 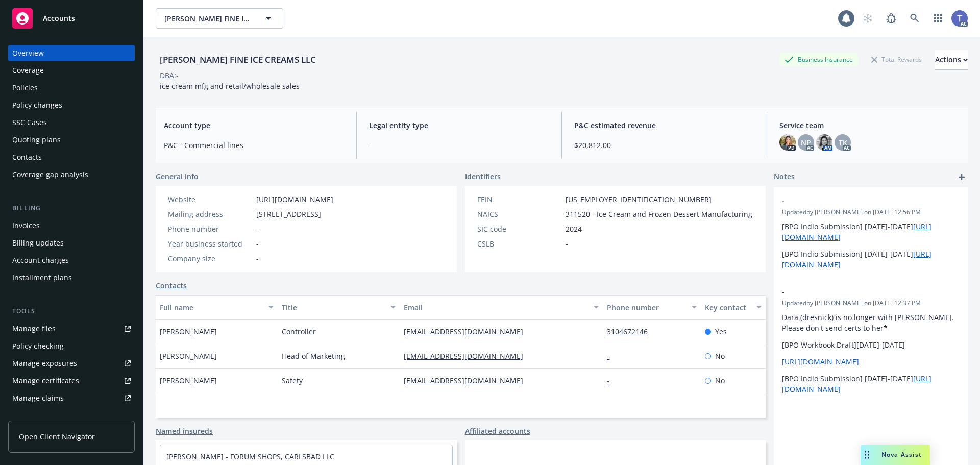 What do you see at coordinates (42, 278) in the screenshot?
I see `div: Installment plans` at bounding box center [42, 278].